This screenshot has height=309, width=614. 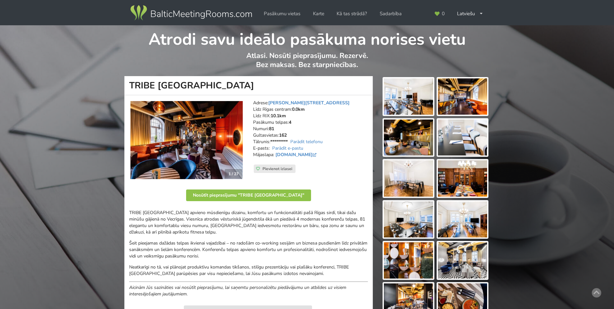 I want to click on em: Aicinām Jūs sazināties vai nosūtīt pieprasījumu, lai saņemtu personalizētu piedāvājumu un atbilde..., so click(x=238, y=290).